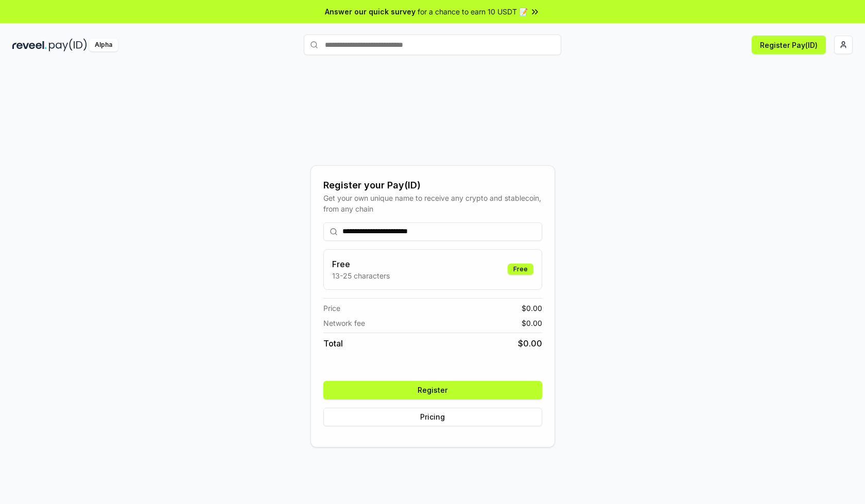 The image size is (865, 504). Describe the element at coordinates (370, 11) in the screenshot. I see `span: Answer our quick survey` at that location.